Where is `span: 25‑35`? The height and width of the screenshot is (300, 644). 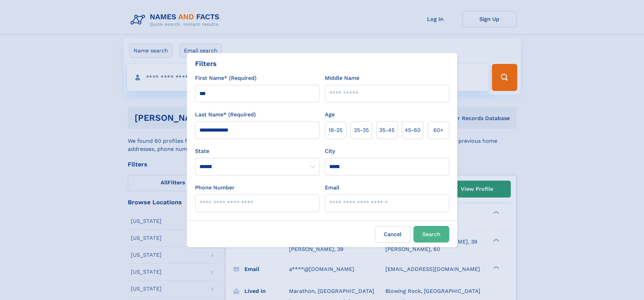 span: 25‑35 is located at coordinates (362, 130).